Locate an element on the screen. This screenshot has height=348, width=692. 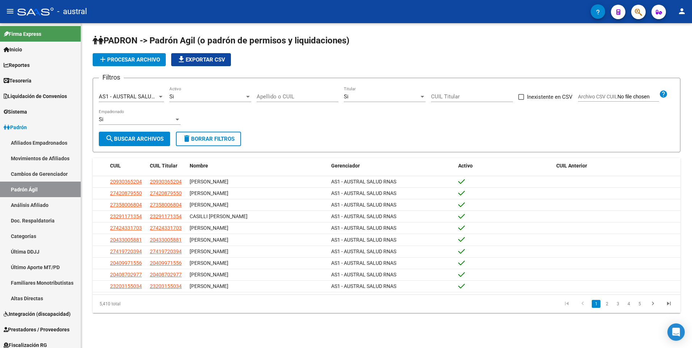
span: Firma Express is located at coordinates (22, 34).